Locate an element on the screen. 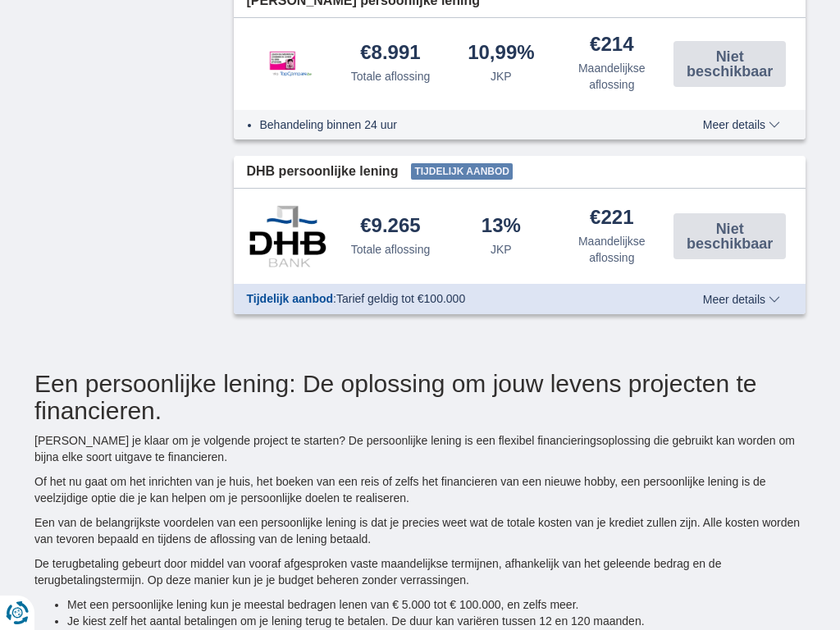  h2: Een persoonlijke lening: De oplossing om jouw levens projecten te financieren. is located at coordinates (420, 397).